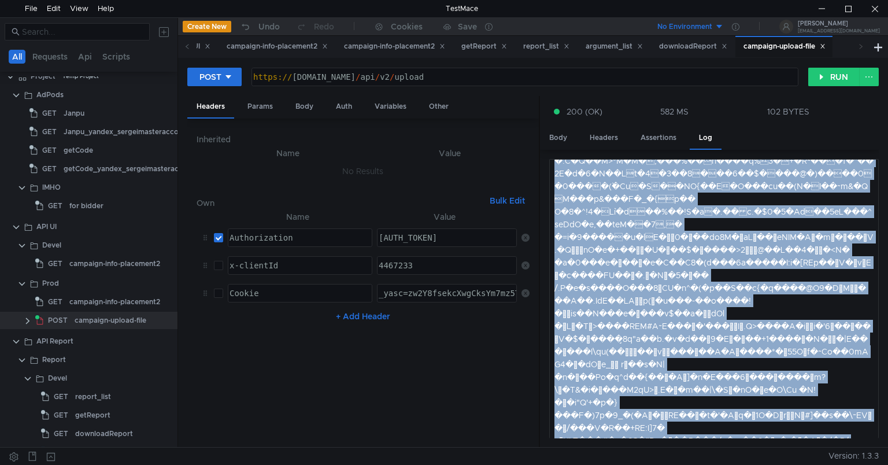 This screenshot has height=465, width=888. I want to click on button: RUN, so click(833, 77).